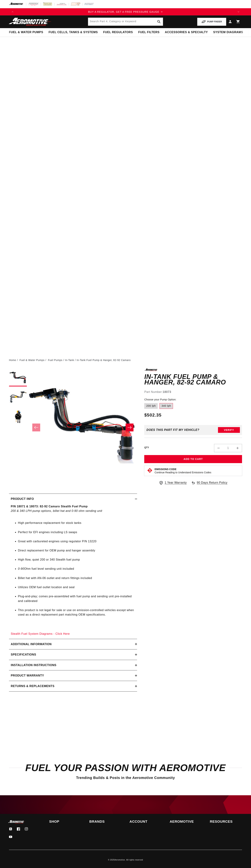 This screenshot has width=251, height=868. Describe the element at coordinates (145, 822) in the screenshot. I see `summary: Account` at that location.